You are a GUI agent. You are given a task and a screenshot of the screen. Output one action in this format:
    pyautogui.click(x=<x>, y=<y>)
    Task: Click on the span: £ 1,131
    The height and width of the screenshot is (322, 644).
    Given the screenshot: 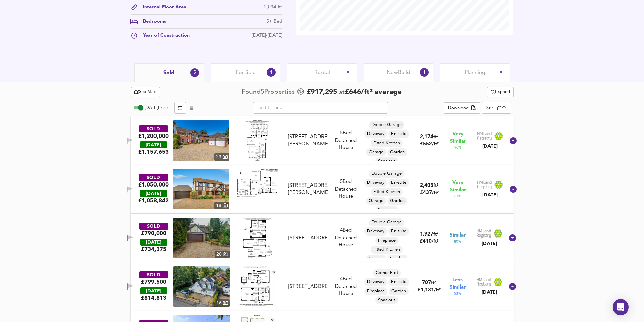 What is the action you would take?
    pyautogui.click(x=429, y=289)
    